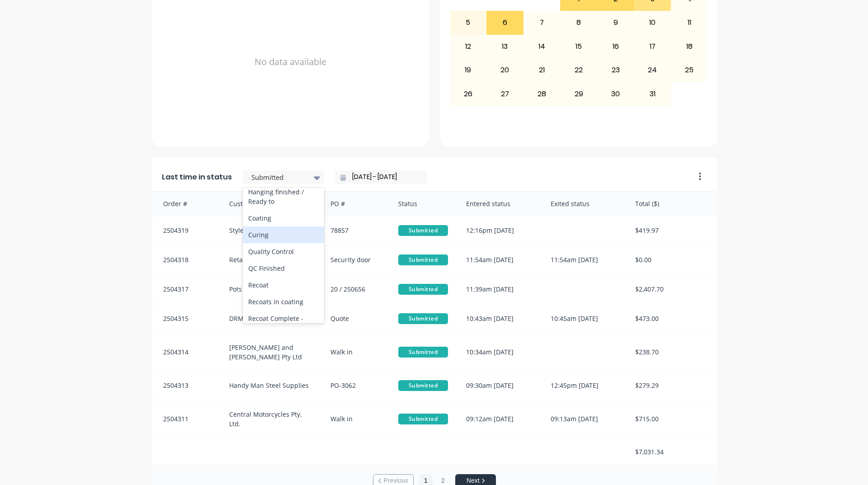  I want to click on div: 31, so click(652, 93).